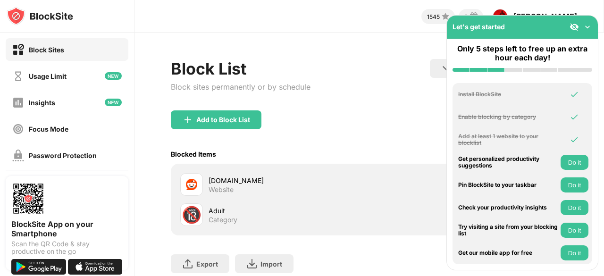 The height and width of the screenshot is (276, 604). I want to click on div: Insights, so click(42, 102).